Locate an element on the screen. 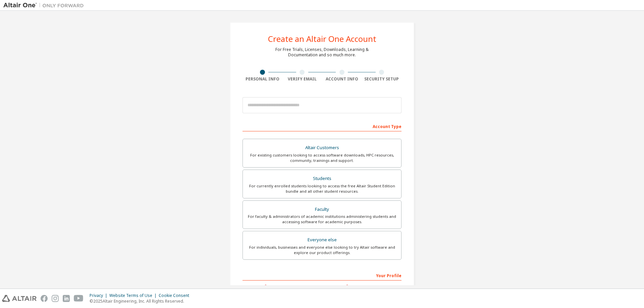 The height and width of the screenshot is (308, 644). img: linkedin.svg is located at coordinates (66, 299).